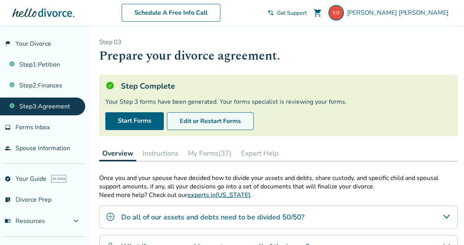 This screenshot has width=464, height=245. What do you see at coordinates (110, 217) in the screenshot?
I see `img: Do all of our assets and debts need to be divided 50/50?` at bounding box center [110, 217].